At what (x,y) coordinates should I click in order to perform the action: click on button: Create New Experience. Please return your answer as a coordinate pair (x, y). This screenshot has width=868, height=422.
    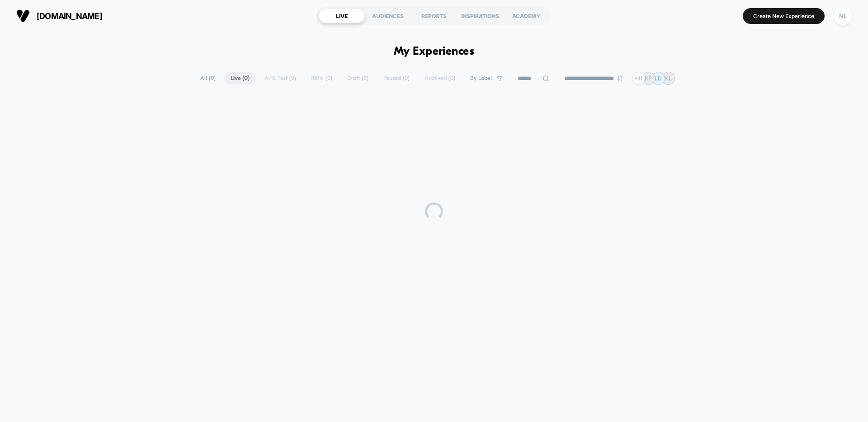
    Looking at the image, I should click on (783, 16).